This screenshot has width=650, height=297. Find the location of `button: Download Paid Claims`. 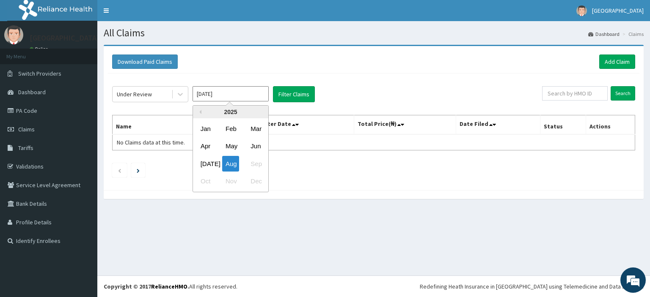

button: Download Paid Claims is located at coordinates (145, 62).